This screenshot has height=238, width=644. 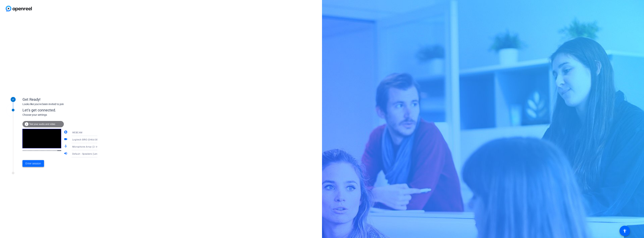 What do you see at coordinates (42, 124) in the screenshot?
I see `span: Test your audio and video` at bounding box center [42, 124].